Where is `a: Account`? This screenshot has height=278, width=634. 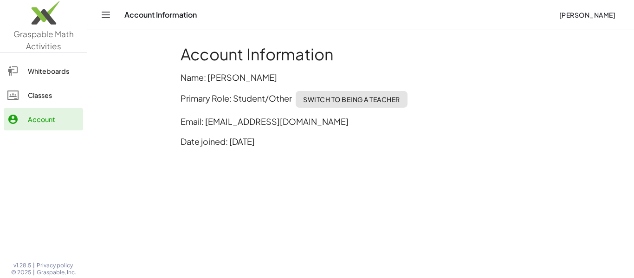 a: Account is located at coordinates (43, 119).